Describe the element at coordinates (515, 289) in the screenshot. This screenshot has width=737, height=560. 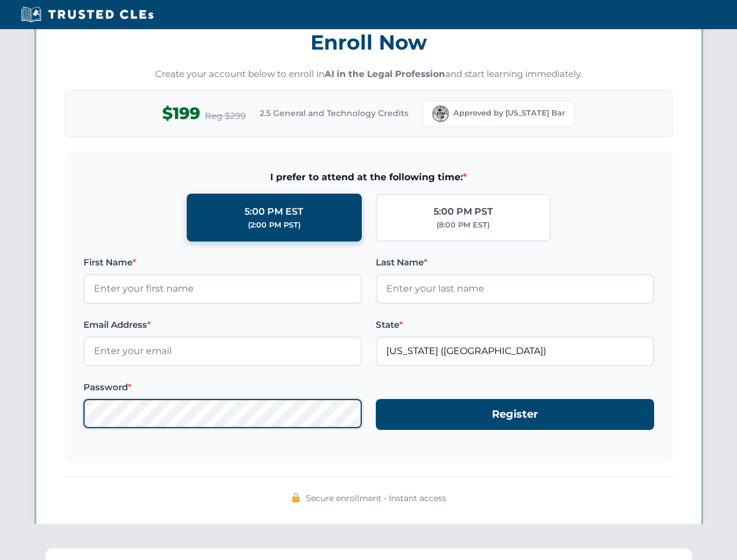
I see `input: Enter your last name` at that location.